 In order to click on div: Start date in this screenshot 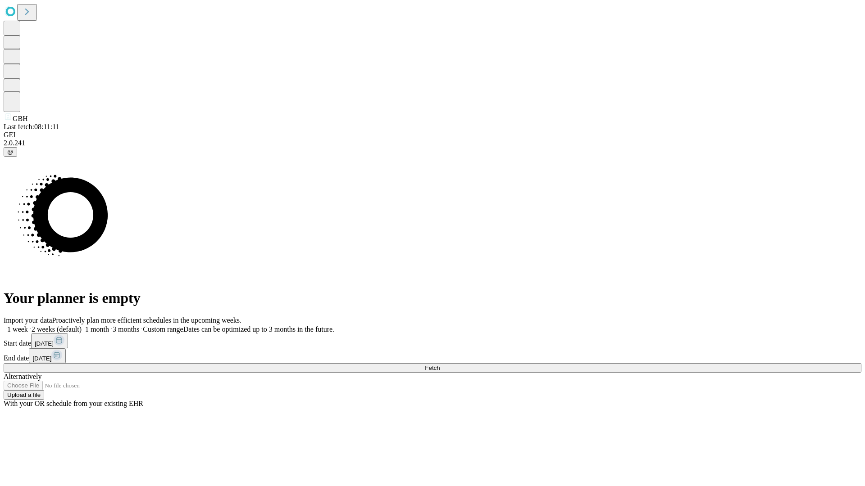, I will do `click(432, 341)`.